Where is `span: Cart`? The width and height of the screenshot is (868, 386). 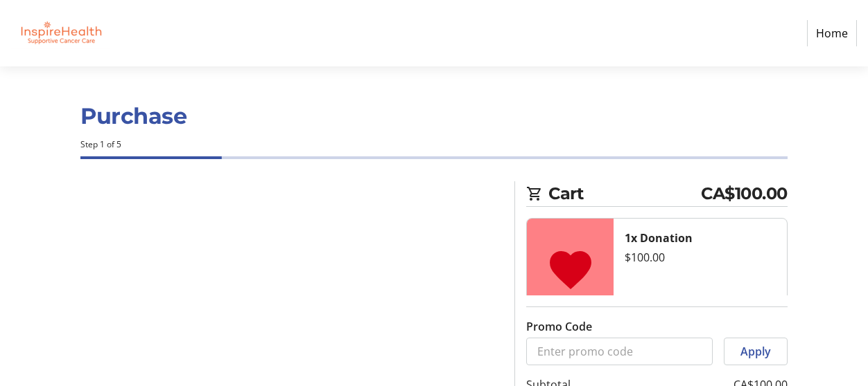
span: Cart is located at coordinates (625, 193).